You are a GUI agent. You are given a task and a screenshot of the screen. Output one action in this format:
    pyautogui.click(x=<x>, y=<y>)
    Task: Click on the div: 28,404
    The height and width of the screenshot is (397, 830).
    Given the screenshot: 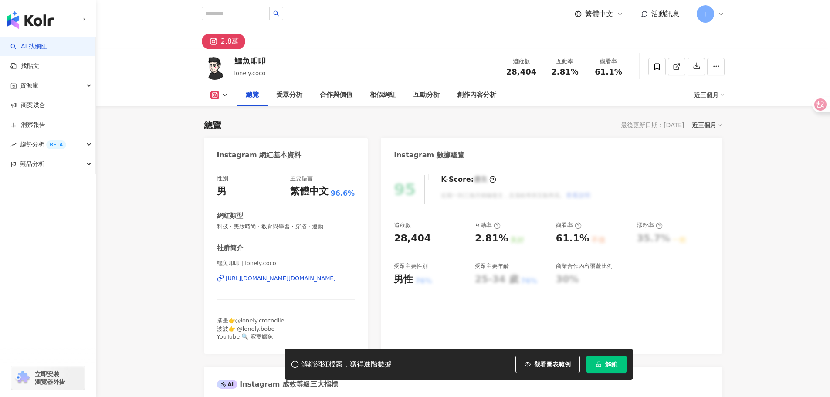 What is the action you would take?
    pyautogui.click(x=412, y=238)
    